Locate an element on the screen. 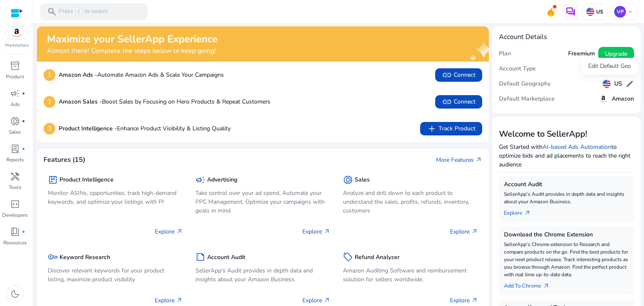  span: Upgrade is located at coordinates (616, 54).